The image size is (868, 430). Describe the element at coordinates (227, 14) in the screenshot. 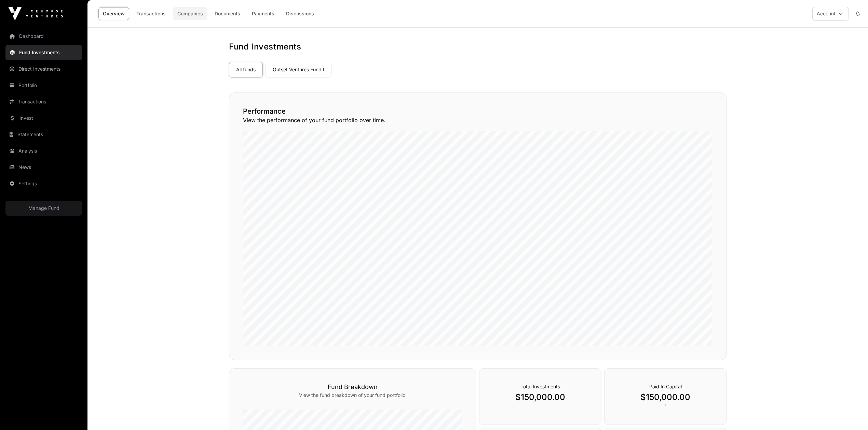

I see `a: Documents` at that location.